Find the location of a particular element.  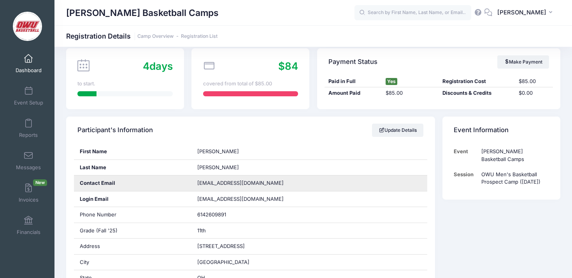

a: Reports is located at coordinates (28, 128).